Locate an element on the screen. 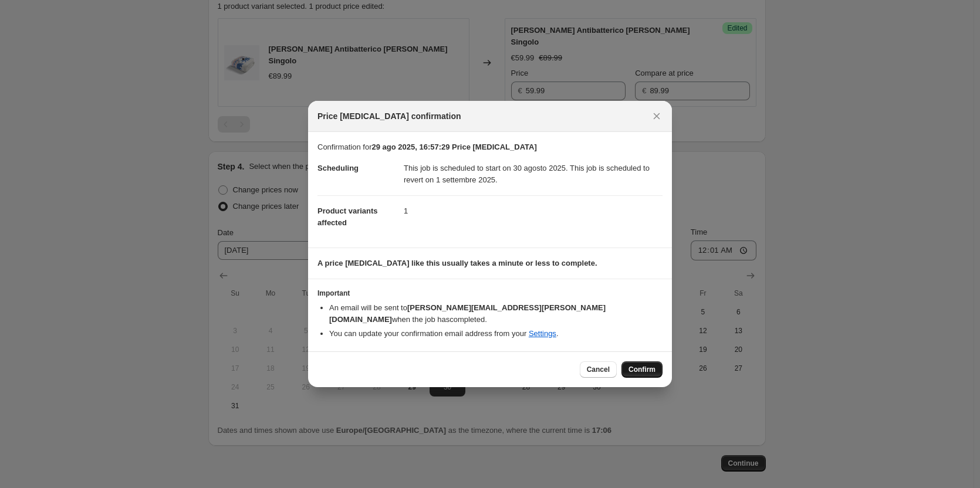  dd: 1 is located at coordinates (533, 211).